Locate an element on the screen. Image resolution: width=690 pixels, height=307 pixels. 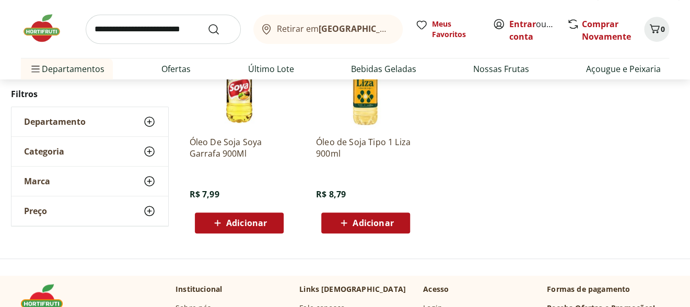
p: Institucional is located at coordinates (198, 289).